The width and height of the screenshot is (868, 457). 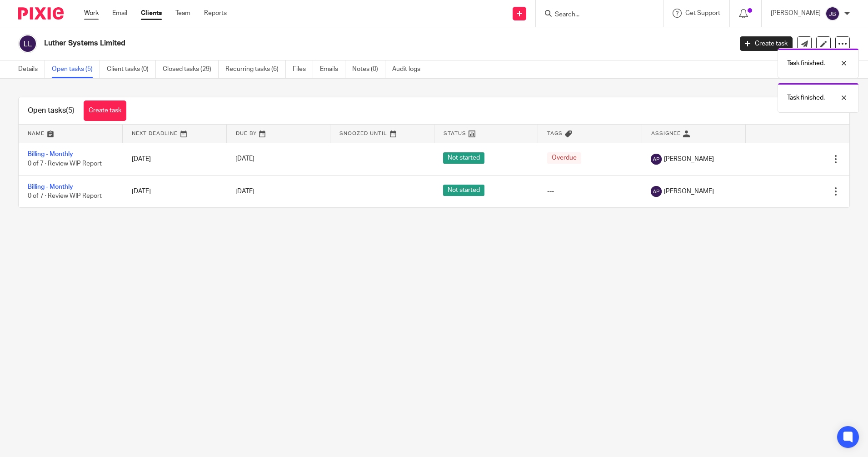 What do you see at coordinates (152, 13) in the screenshot?
I see `a: Clients` at bounding box center [152, 13].